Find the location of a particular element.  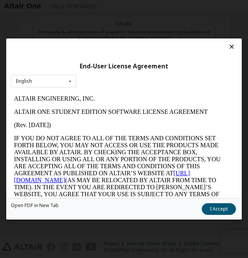

p: ALTAIR ENGINEERING, INC. is located at coordinates (113, 7).